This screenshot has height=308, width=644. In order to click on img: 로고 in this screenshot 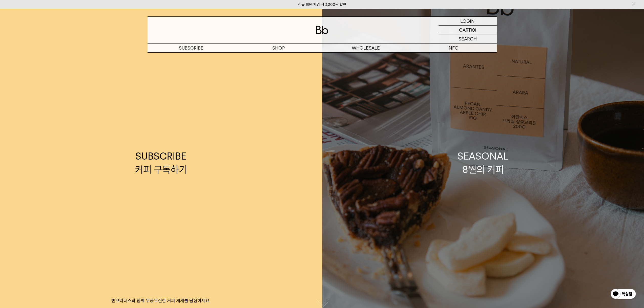, I will do `click(322, 30)`.